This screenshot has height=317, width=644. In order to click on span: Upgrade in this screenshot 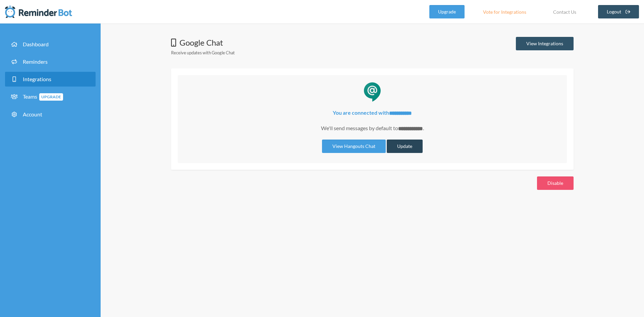, I will do `click(51, 97)`.